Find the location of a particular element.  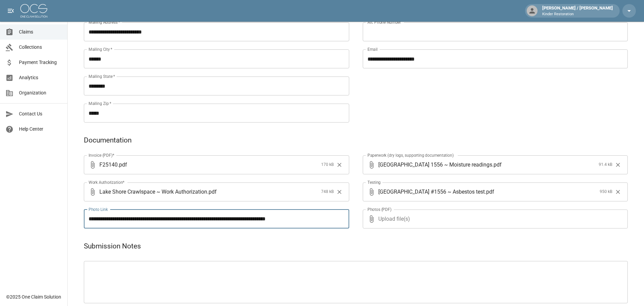

label: Mailing City is located at coordinates (101, 49).